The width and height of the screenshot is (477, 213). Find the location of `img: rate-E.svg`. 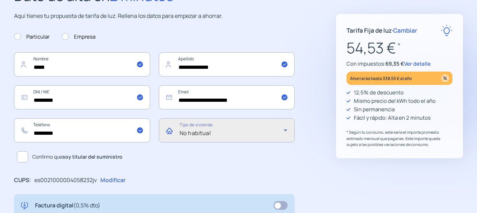

img: rate-E.svg is located at coordinates (447, 30).